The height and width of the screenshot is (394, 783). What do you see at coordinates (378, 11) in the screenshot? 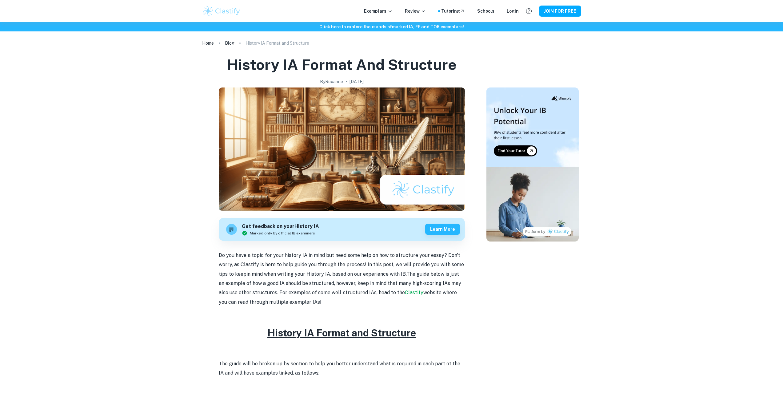
I see `p: Exemplars` at bounding box center [378, 11].